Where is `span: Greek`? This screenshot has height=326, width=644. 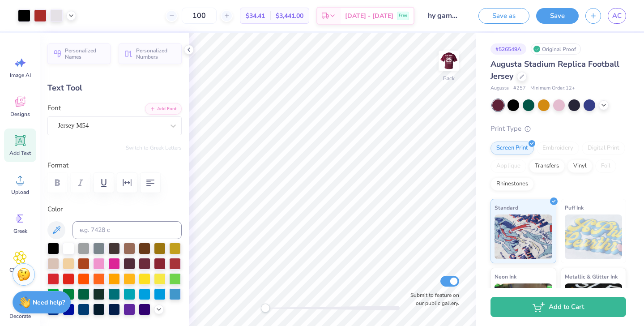
span: Greek is located at coordinates (20, 231).